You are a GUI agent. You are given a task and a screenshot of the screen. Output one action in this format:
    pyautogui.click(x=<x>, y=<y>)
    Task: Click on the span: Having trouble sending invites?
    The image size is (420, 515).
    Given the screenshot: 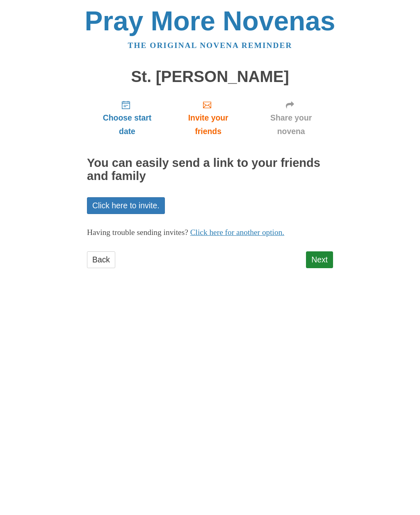 What is the action you would take?
    pyautogui.click(x=138, y=232)
    